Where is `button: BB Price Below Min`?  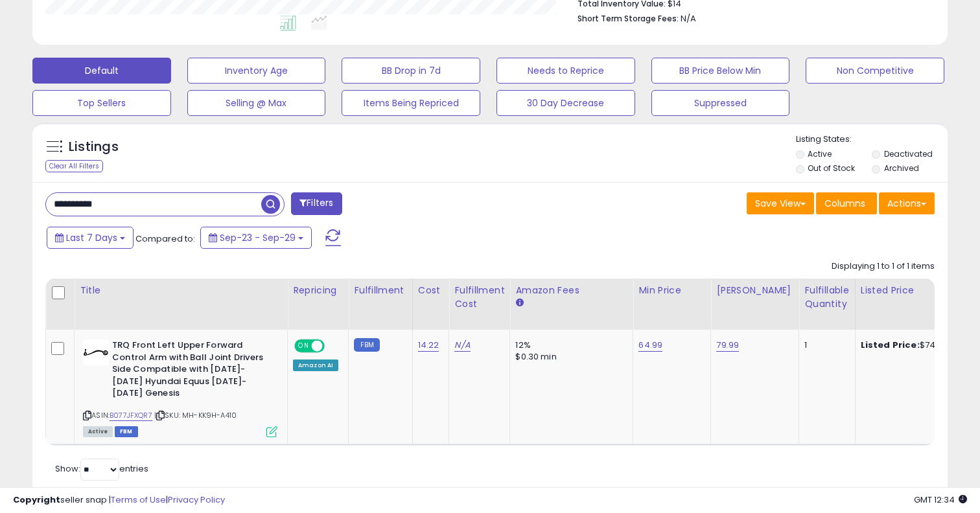
button: BB Price Below Min is located at coordinates (721, 71).